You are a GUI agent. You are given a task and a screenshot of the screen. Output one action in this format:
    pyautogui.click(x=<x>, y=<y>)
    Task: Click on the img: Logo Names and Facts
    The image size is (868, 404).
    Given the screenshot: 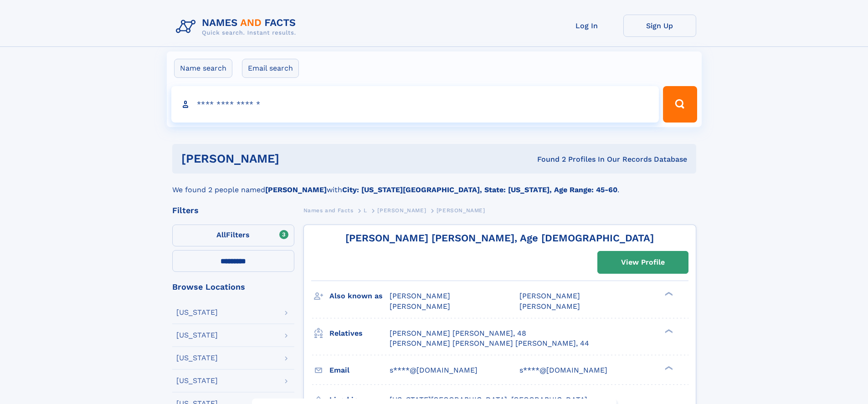 What is the action you would take?
    pyautogui.click(x=238, y=27)
    